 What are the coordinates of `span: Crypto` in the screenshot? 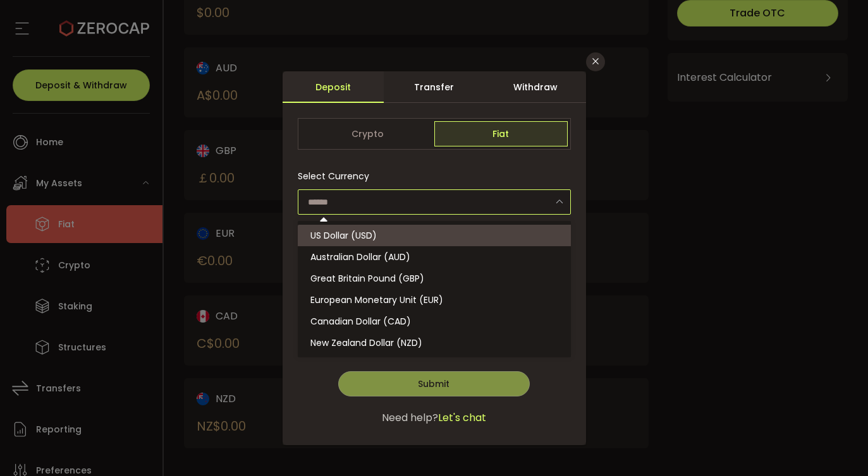 It's located at (367, 134).